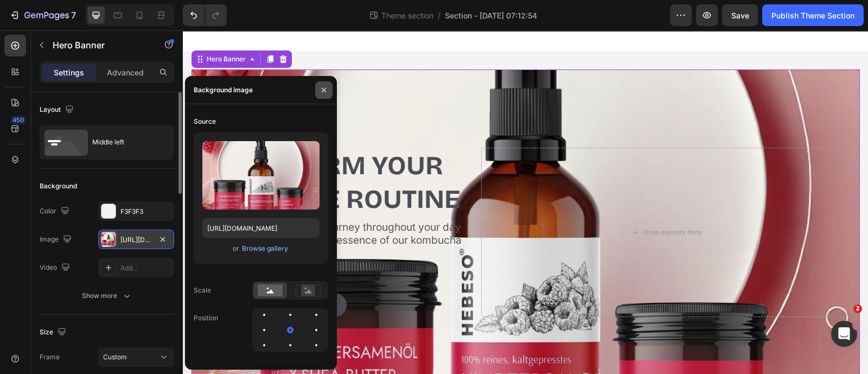 Image resolution: width=868 pixels, height=374 pixels. What do you see at coordinates (204, 122) in the screenshot?
I see `div: Source` at bounding box center [204, 122].